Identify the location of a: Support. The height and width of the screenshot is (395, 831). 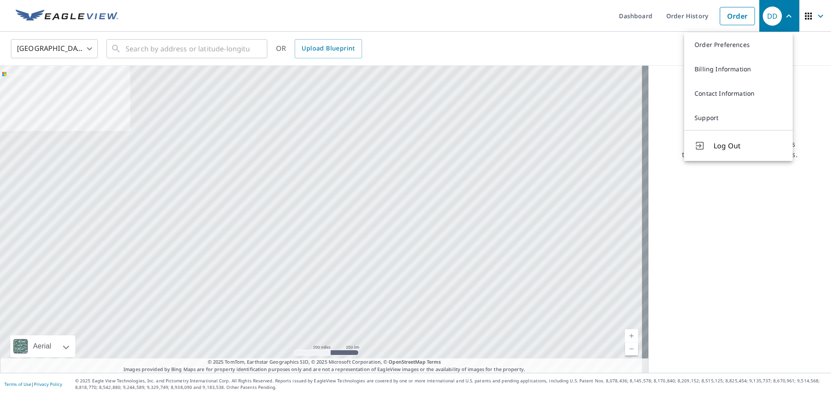
(739, 118).